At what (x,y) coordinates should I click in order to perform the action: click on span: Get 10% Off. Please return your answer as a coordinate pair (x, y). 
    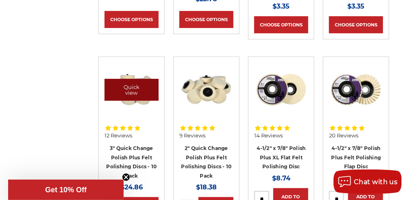
    Looking at the image, I should click on (66, 190).